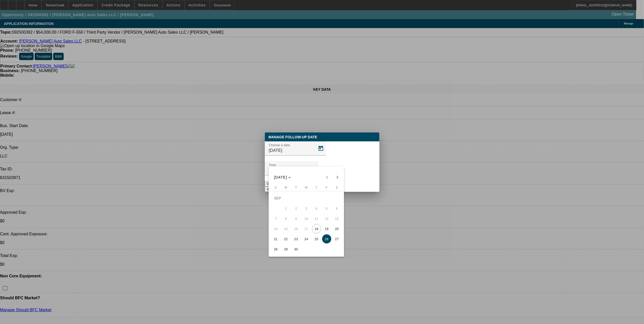  Describe the element at coordinates (276, 239) in the screenshot. I see `span: 21` at that location.